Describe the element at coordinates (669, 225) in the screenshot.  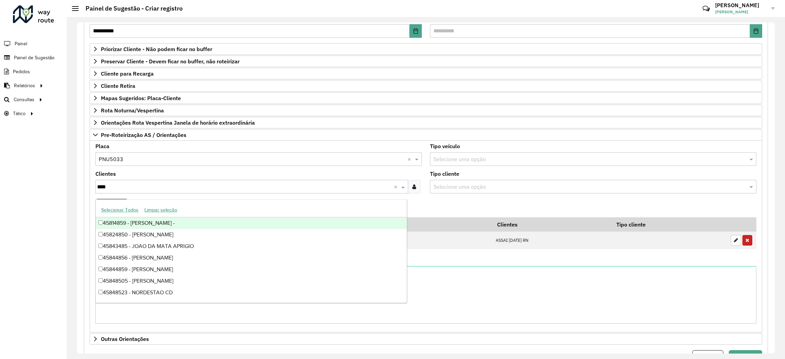
I see `th: Tipo cliente` at that location.